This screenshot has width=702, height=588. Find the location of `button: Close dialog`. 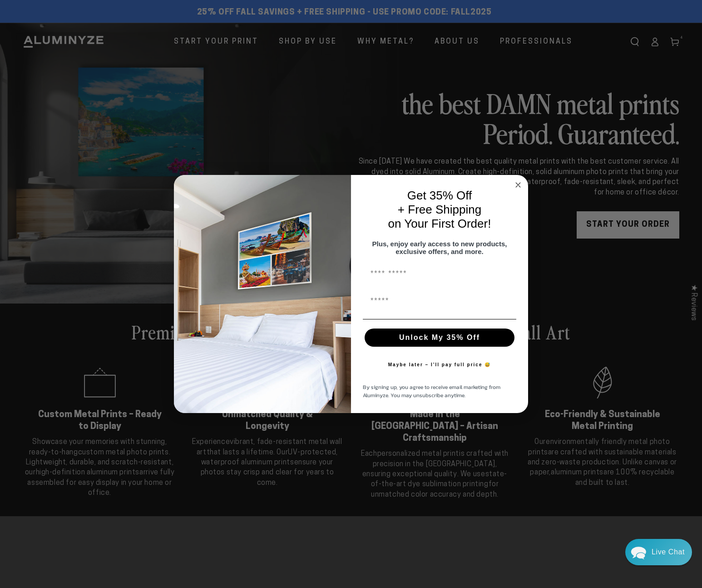

button: Close dialog is located at coordinates (519, 185).